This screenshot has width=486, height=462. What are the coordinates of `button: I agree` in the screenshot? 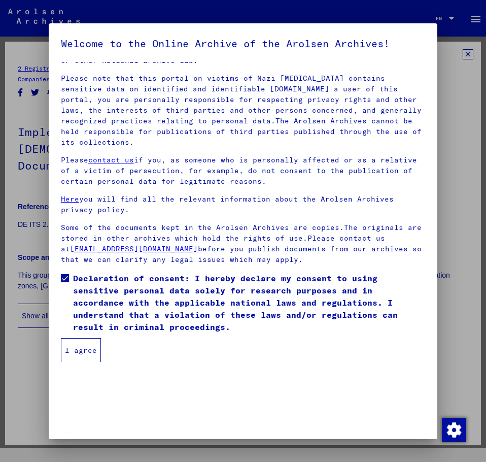 It's located at (81, 350).